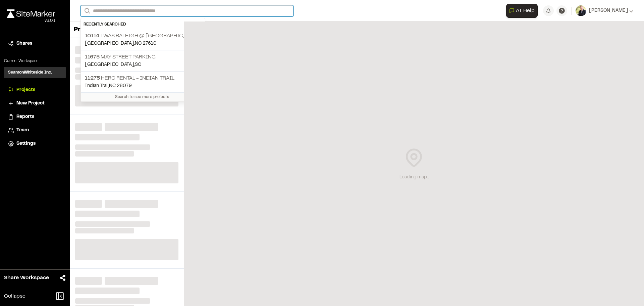  Describe the element at coordinates (523, 11) in the screenshot. I see `div: Open AI Assistant` at that location.